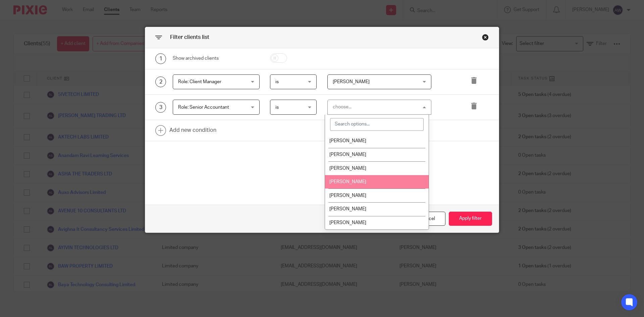 The width and height of the screenshot is (644, 317). Describe the element at coordinates (161, 107) in the screenshot. I see `div: 3` at that location.